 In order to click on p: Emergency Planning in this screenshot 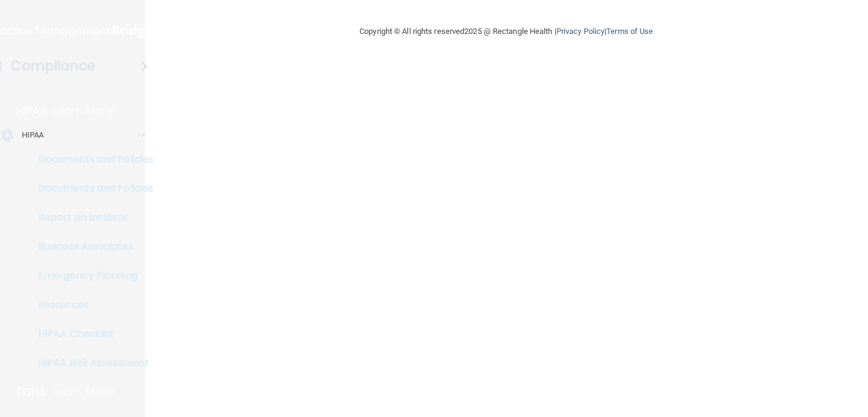, I will do `click(90, 276)`.